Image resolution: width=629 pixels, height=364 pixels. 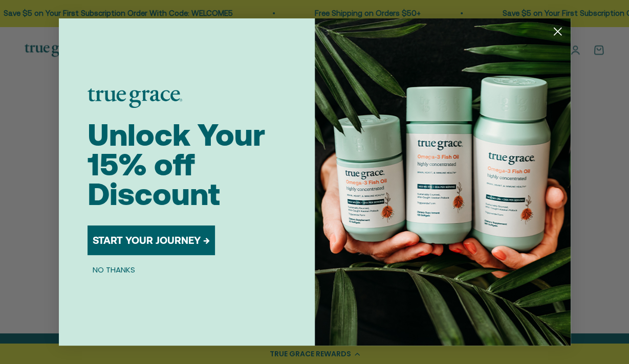 I want to click on img: logo placeholder, so click(x=135, y=98).